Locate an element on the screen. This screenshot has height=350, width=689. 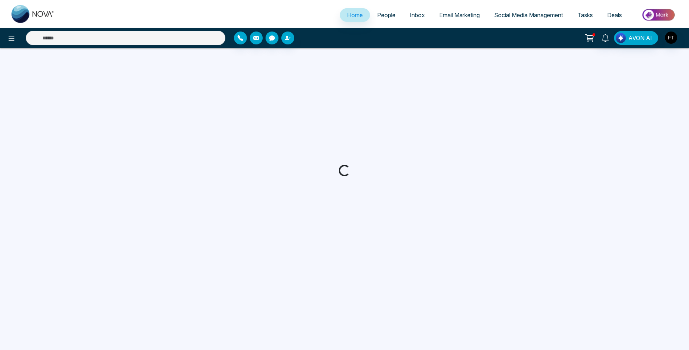
a: Social Media Management is located at coordinates (528, 15).